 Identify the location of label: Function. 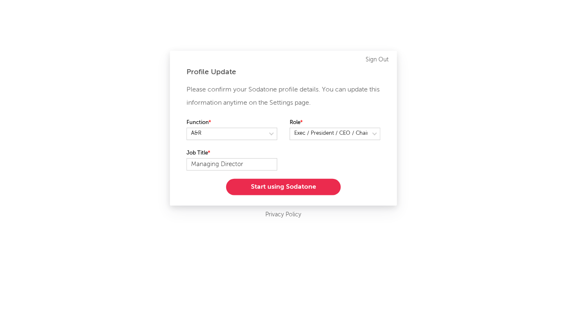
(232, 123).